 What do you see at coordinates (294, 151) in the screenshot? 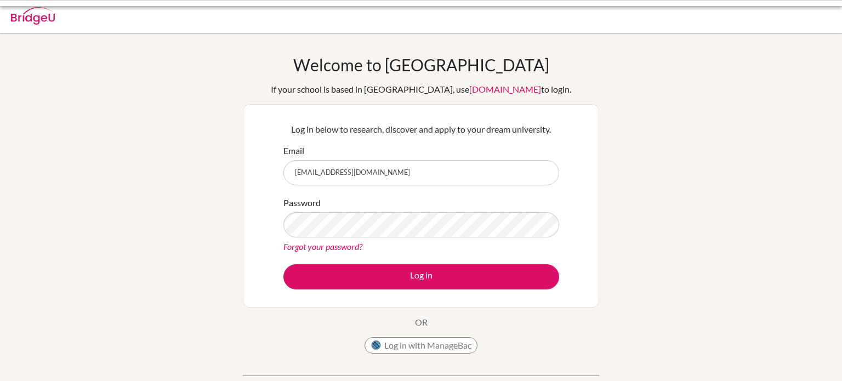
I see `label: Email` at bounding box center [294, 151].